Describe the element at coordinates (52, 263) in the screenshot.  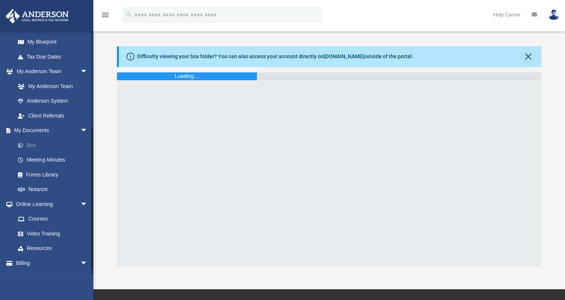
I see `a: Billingarrow_drop_down` at that location.